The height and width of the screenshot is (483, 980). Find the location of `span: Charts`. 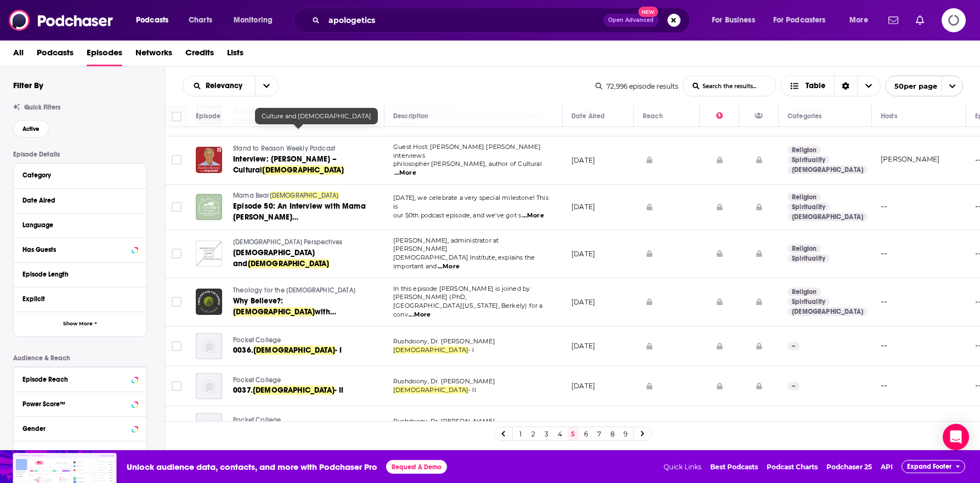

span: Charts is located at coordinates (200, 20).